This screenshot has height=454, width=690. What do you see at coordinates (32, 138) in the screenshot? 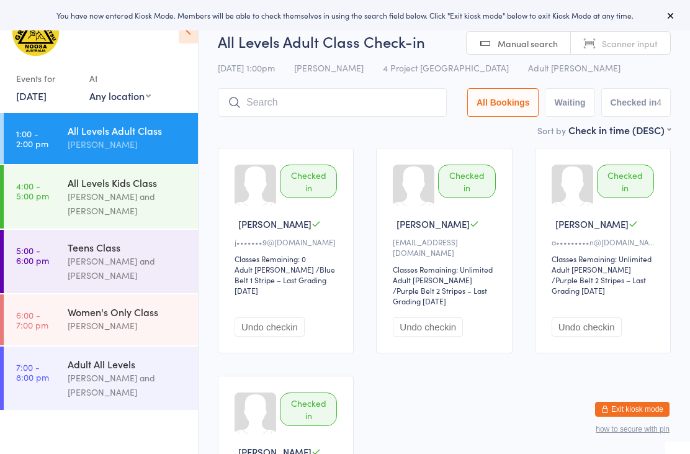
I see `time: 1:00 - 2:00 pm` at bounding box center [32, 138].